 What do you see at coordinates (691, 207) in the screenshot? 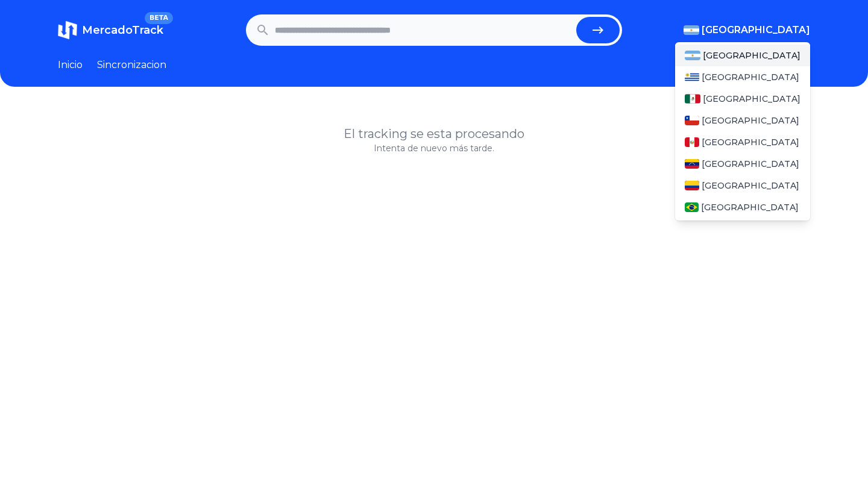
I see `img: Brasil` at bounding box center [691, 207].